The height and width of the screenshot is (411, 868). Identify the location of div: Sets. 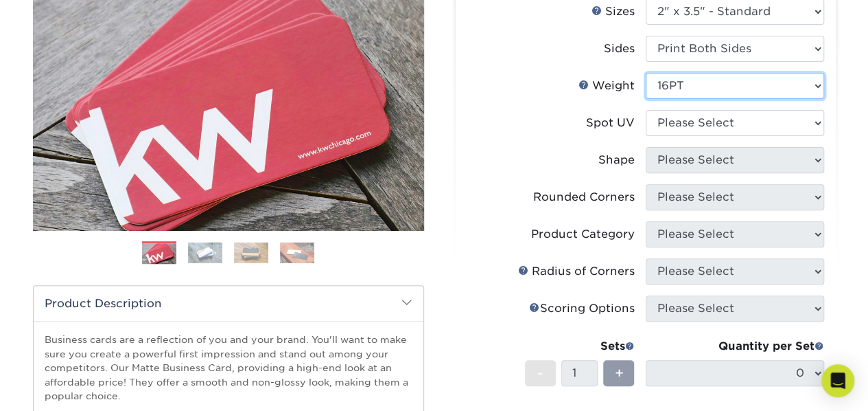
(580, 346).